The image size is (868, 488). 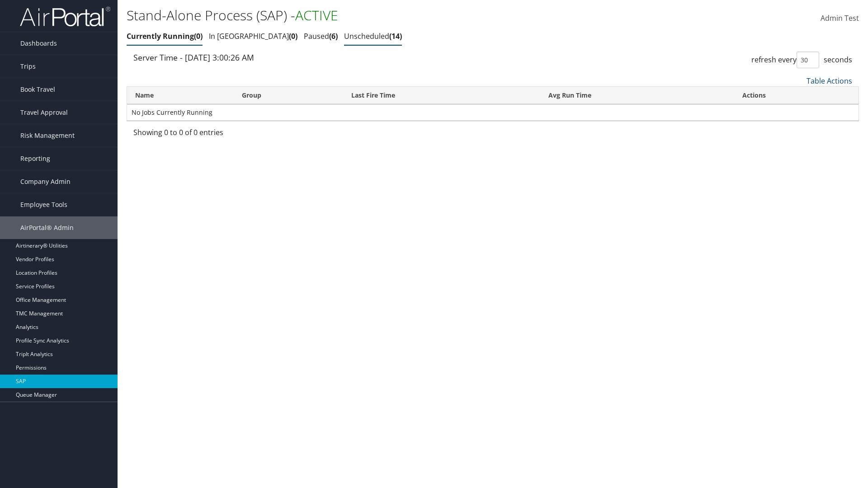 What do you see at coordinates (35, 159) in the screenshot?
I see `span: Reporting` at bounding box center [35, 159].